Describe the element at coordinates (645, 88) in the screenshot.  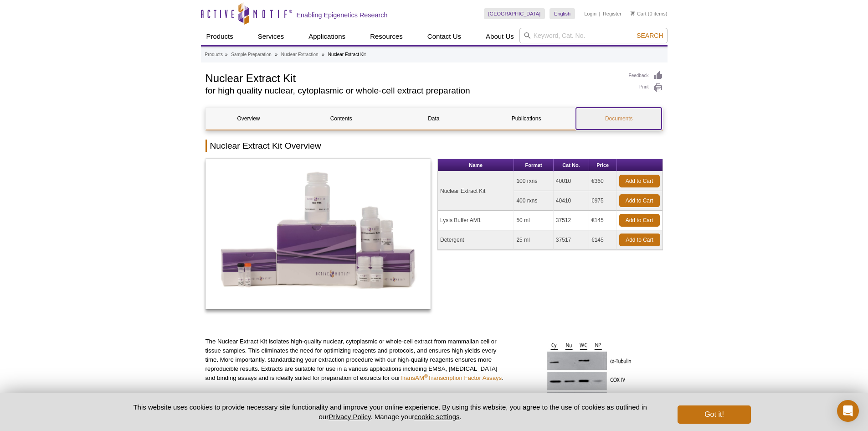
I see `a: Print` at that location.